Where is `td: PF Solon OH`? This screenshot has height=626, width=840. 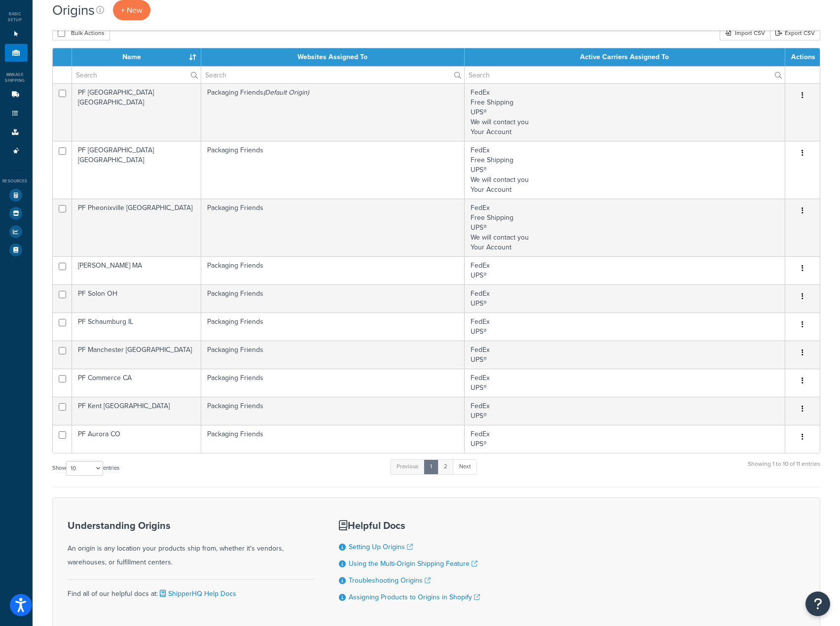 td: PF Solon OH is located at coordinates (137, 298).